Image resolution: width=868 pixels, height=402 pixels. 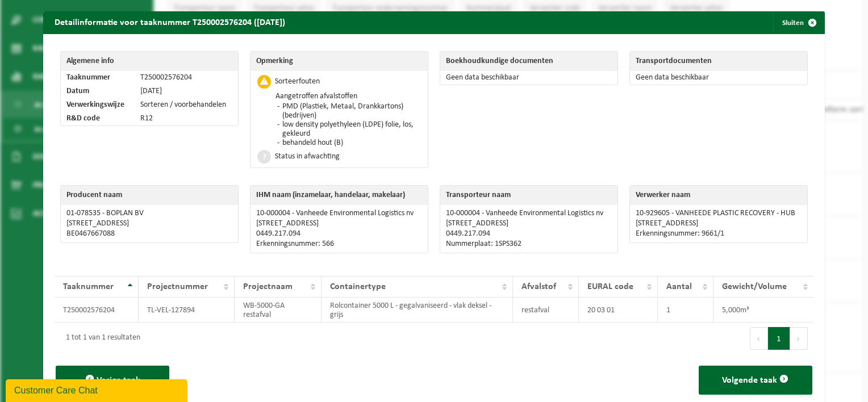 I want to click on p: 10-929605 - VANHEEDE PLASTIC RECOVERY - HUB, so click(x=719, y=214).